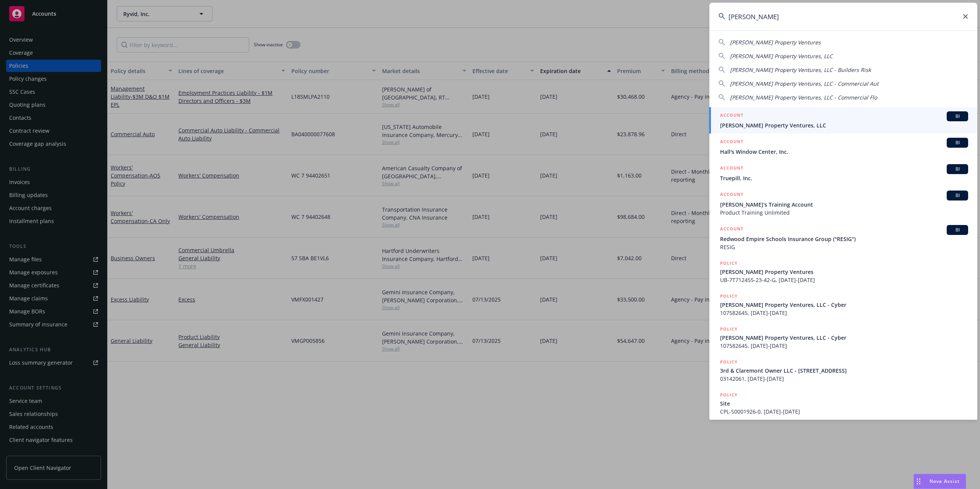  What do you see at coordinates (844, 246) in the screenshot?
I see `span: RESIG` at bounding box center [844, 246].